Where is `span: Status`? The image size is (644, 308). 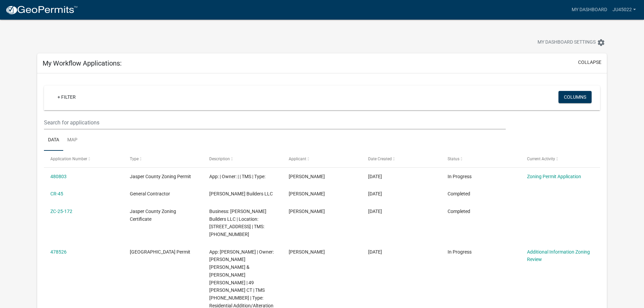 span: Status is located at coordinates (453, 159).